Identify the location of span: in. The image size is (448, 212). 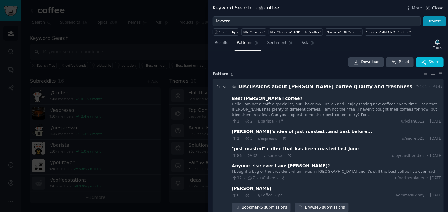
(255, 8).